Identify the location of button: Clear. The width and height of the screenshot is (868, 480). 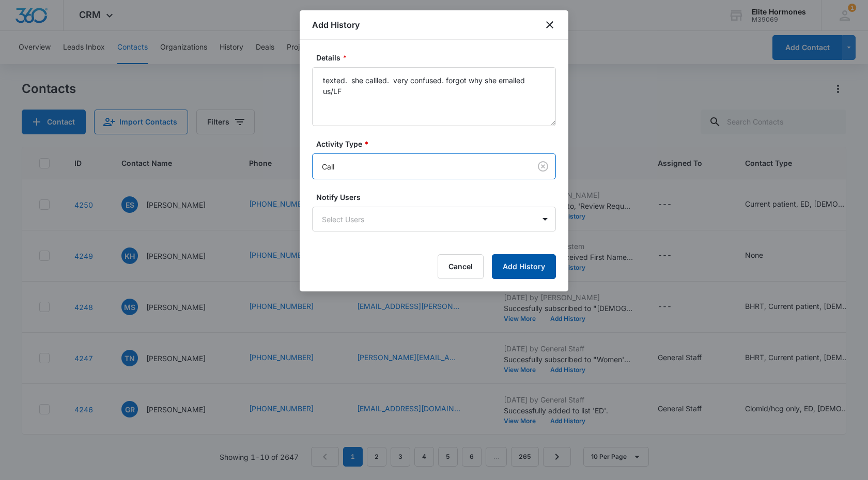
(543, 166).